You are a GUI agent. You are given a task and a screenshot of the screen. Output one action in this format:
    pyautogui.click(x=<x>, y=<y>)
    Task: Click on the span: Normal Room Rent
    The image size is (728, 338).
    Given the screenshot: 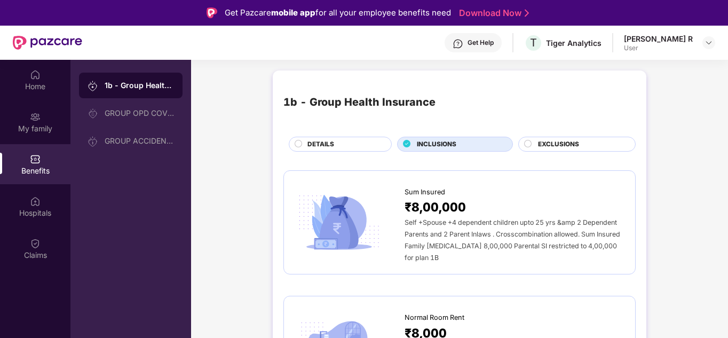 What is the action you would take?
    pyautogui.click(x=434, y=318)
    